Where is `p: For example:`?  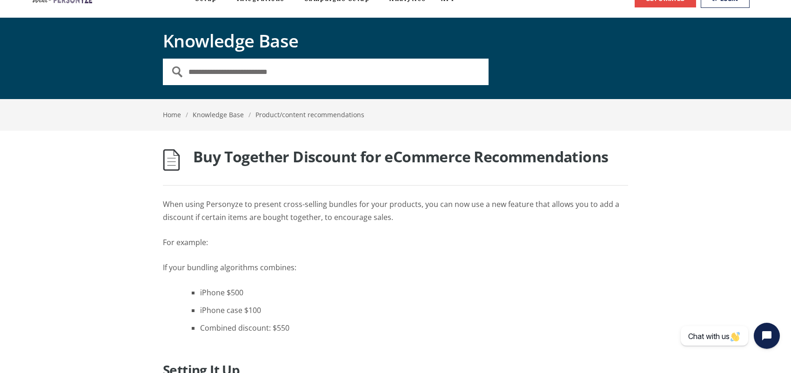 p: For example: is located at coordinates (396, 249).